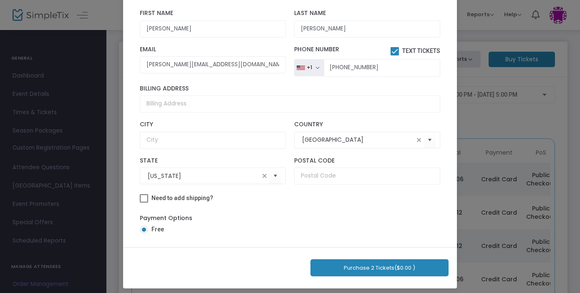  Describe the element at coordinates (358, 140) in the screenshot. I see `input: Select Country` at that location.